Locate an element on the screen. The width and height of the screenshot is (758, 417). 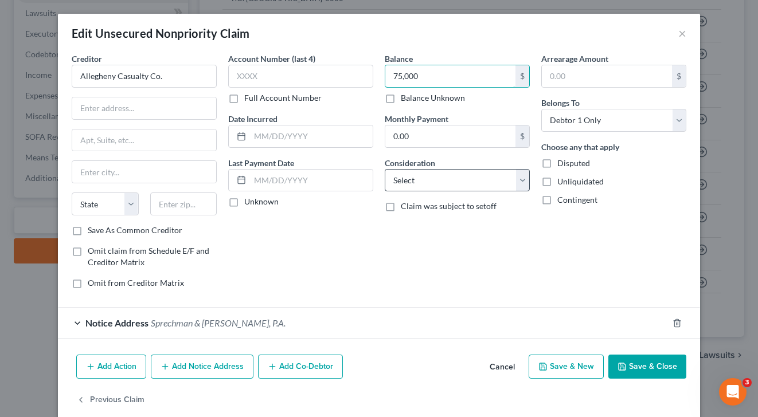
span: Unliquidated is located at coordinates (580, 181).